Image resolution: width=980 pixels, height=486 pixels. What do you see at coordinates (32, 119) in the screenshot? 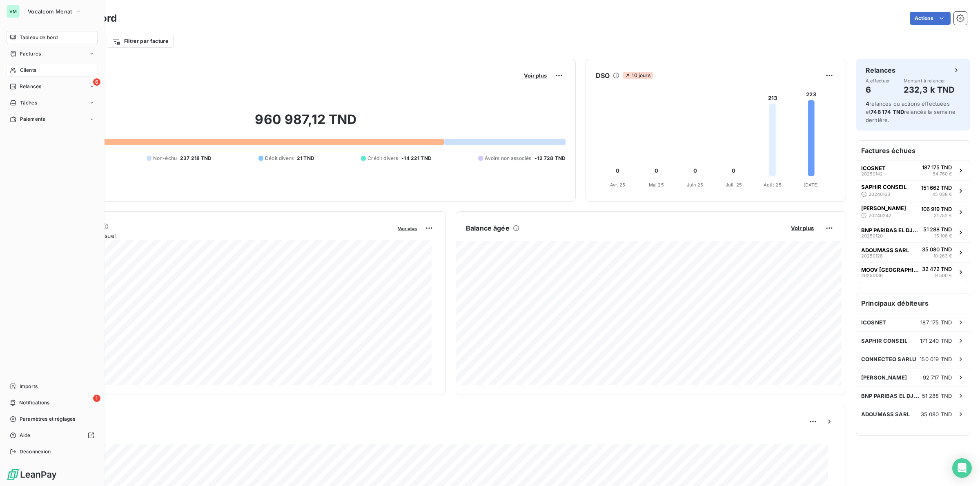
I see `span: Paiements` at bounding box center [32, 119].